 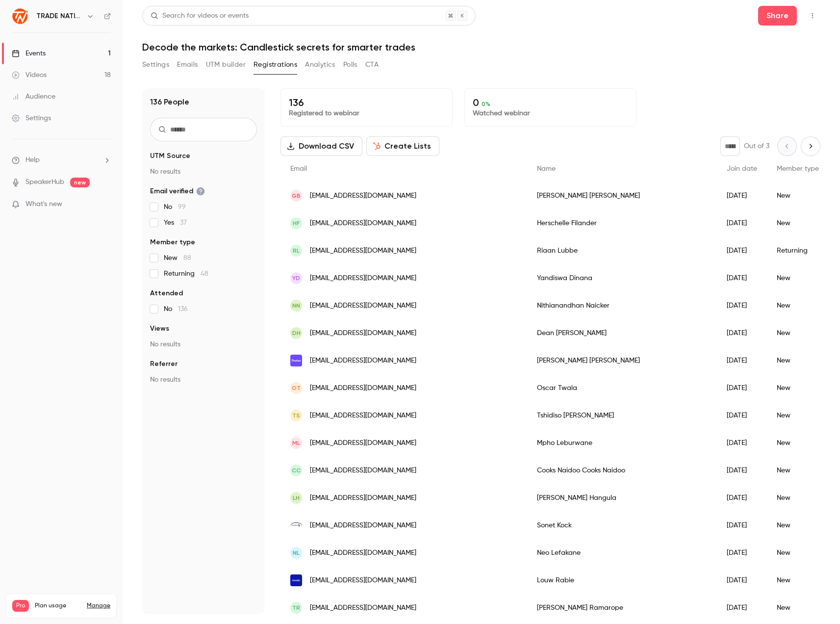 What do you see at coordinates (622, 580) in the screenshot?
I see `div: Louw Rabie` at bounding box center [622, 580].